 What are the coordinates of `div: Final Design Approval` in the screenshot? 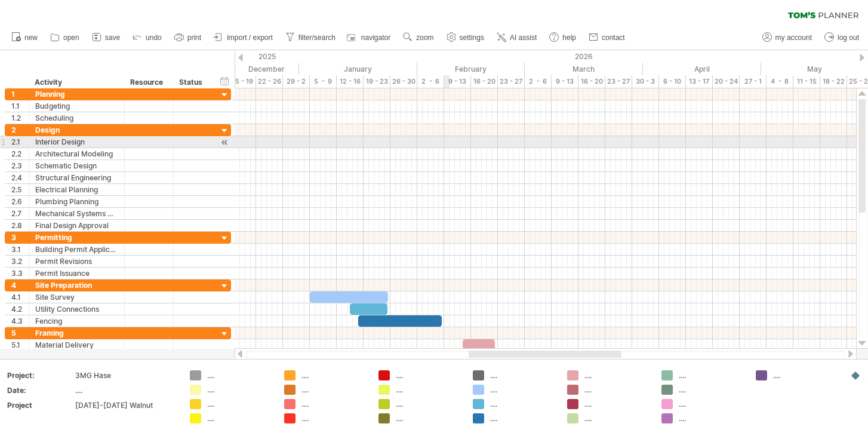 It's located at (76, 226).